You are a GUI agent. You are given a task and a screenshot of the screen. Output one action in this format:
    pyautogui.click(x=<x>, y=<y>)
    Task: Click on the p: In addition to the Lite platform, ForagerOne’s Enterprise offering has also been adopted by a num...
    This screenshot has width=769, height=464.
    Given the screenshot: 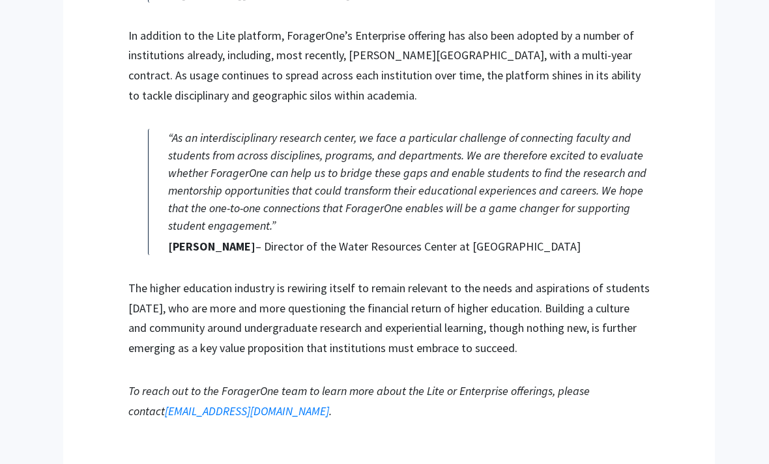 What is the action you would take?
    pyautogui.click(x=390, y=66)
    